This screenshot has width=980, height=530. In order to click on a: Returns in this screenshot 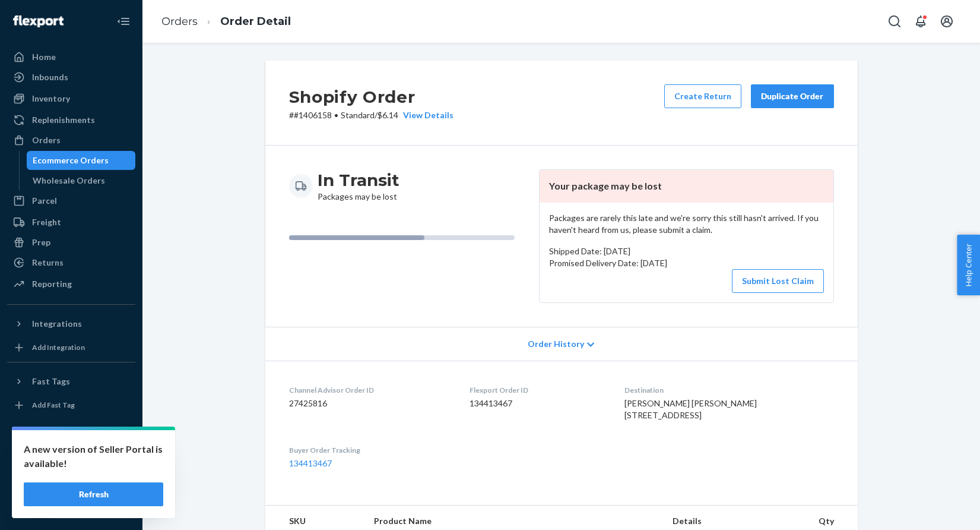, I will do `click(72, 263)`.